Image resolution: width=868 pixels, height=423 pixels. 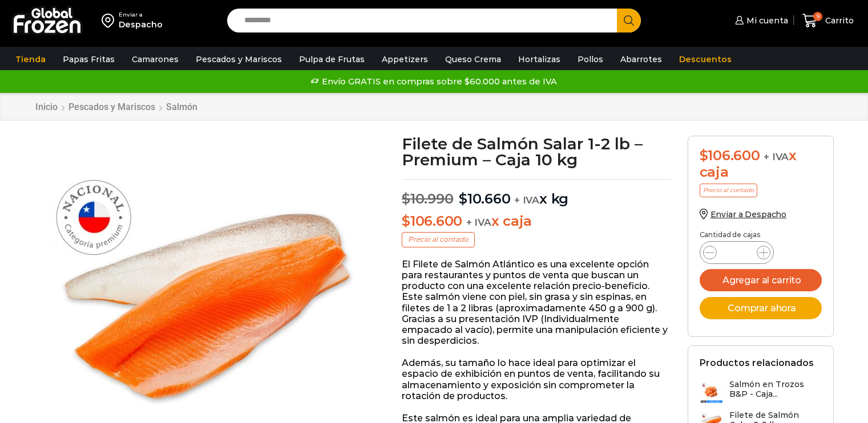 I want to click on button: Comprar ahora, so click(x=760, y=308).